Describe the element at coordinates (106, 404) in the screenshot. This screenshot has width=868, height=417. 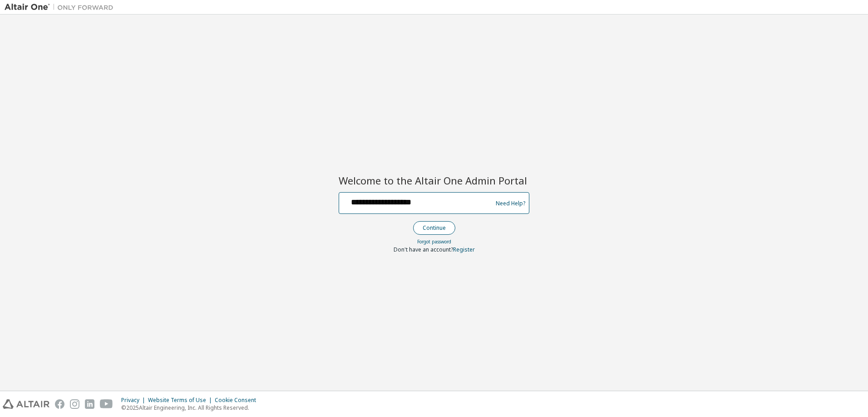
I see `img: youtube.svg` at that location.